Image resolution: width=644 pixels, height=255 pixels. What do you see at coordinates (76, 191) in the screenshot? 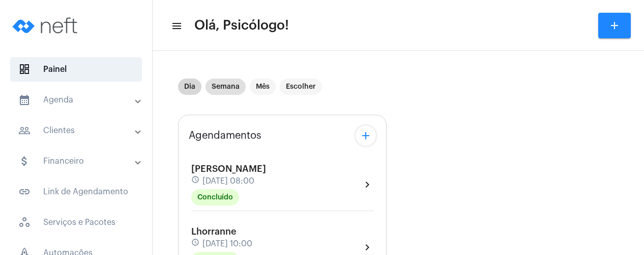
I see `span: Link de Agendamento` at bounding box center [76, 191].